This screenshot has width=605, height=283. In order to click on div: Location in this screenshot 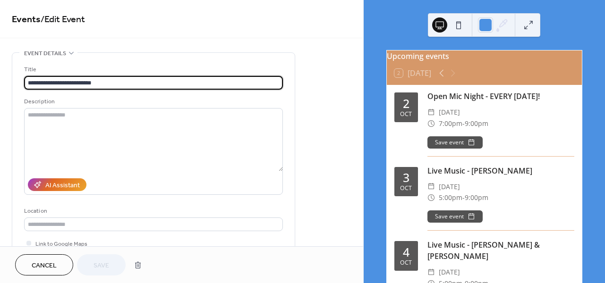, I will do `click(153, 211)`.